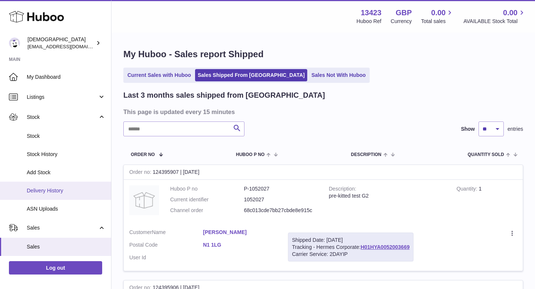 The image size is (535, 289). I want to click on span: entries, so click(515, 129).